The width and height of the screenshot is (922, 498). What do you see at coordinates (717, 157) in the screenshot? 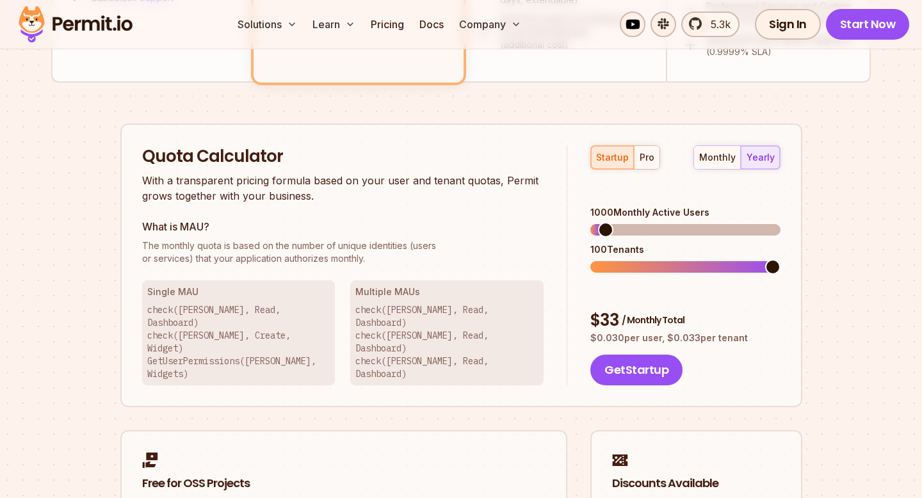
I see `div: monthly` at bounding box center [717, 157].